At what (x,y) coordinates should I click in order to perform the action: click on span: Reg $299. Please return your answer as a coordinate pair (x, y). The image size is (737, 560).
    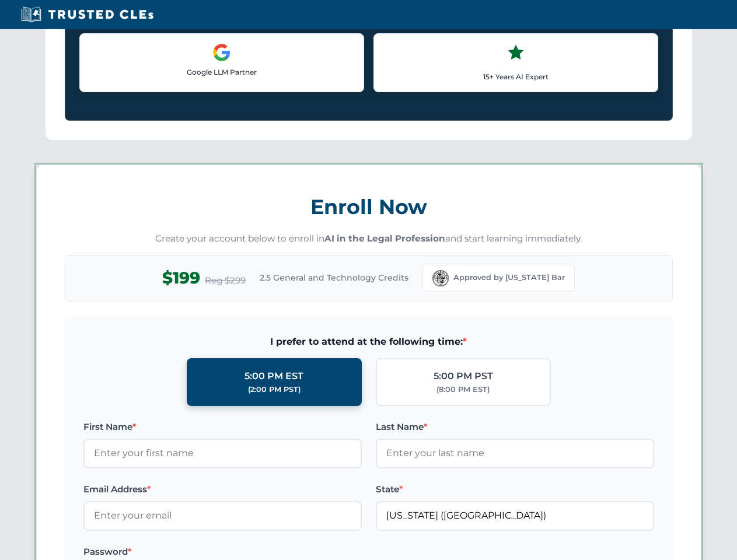
    Looking at the image, I should click on (225, 280).